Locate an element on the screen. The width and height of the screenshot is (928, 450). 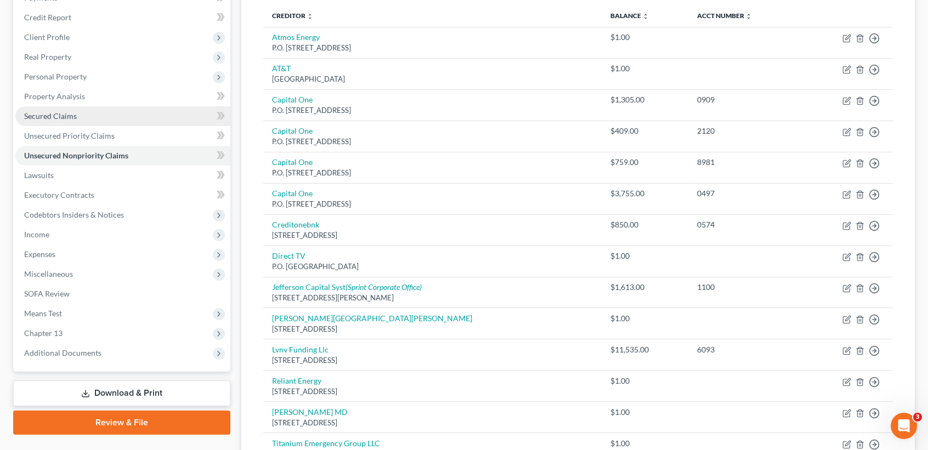
span: Unsecured Nonpriority Claims is located at coordinates (76, 155).